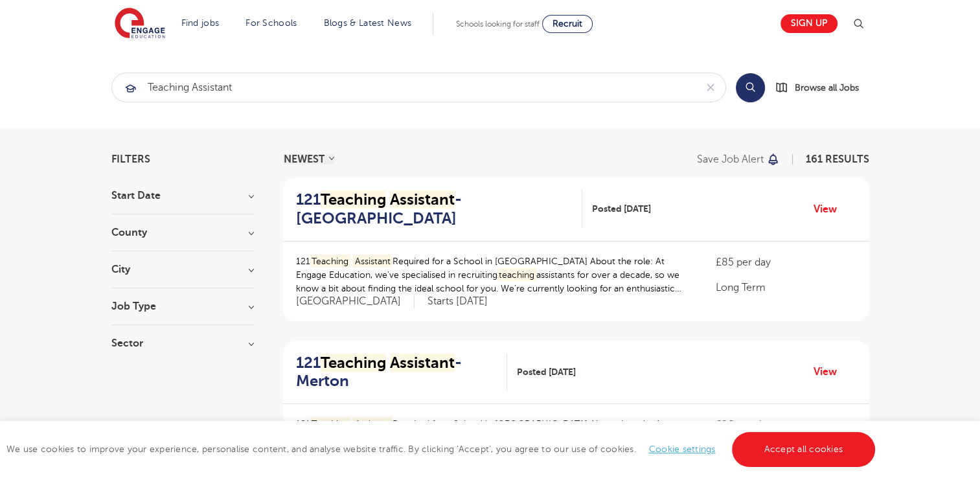 Image resolution: width=980 pixels, height=478 pixels. I want to click on p: £90 per day, so click(786, 424).